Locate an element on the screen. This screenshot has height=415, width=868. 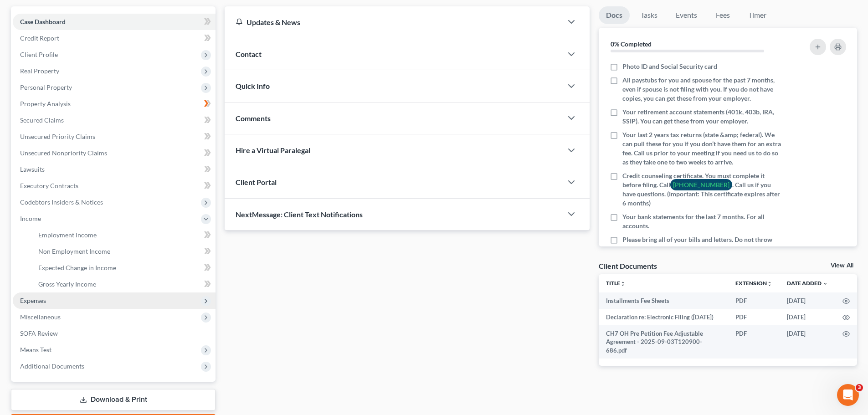
span: Unsecured Priority Claims is located at coordinates (57, 136).